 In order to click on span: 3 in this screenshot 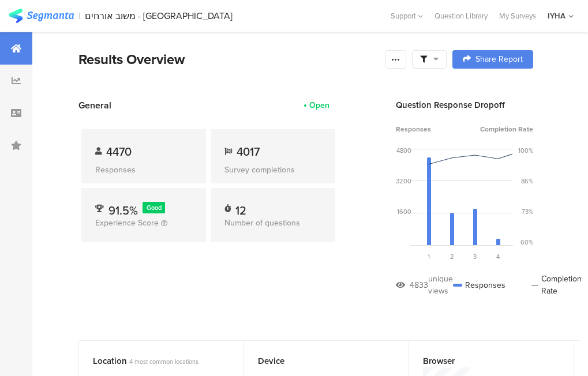, I will do `click(475, 257)`.